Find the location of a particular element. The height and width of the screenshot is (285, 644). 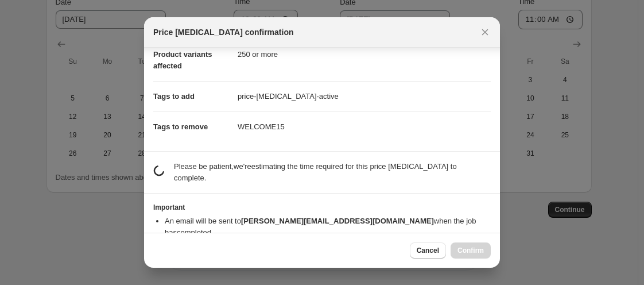

span: Tags to remove is located at coordinates (180, 126).